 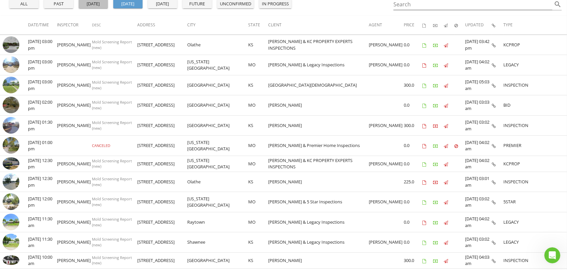 I want to click on div: in progress, so click(x=275, y=4).